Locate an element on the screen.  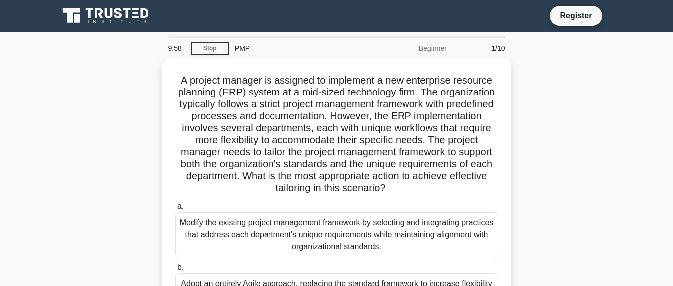
div: Modify the existing project management framework by selecting and integrating practices that addr... is located at coordinates (337, 235).